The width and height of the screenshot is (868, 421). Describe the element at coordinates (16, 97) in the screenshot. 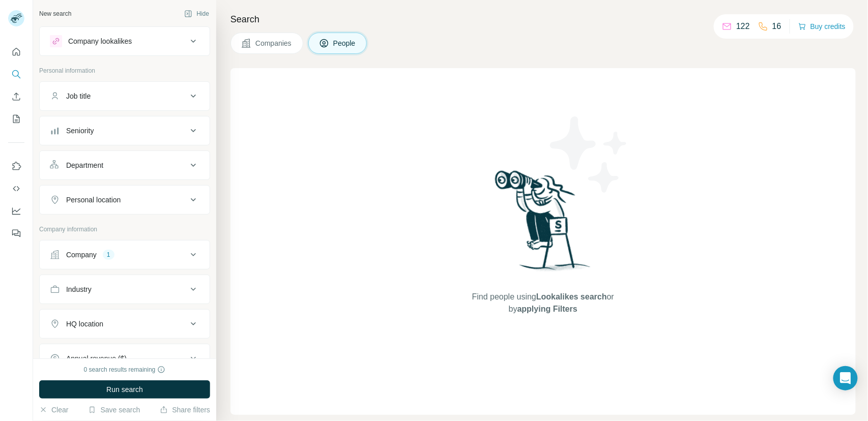

I see `button: Enrich CSV` at that location.